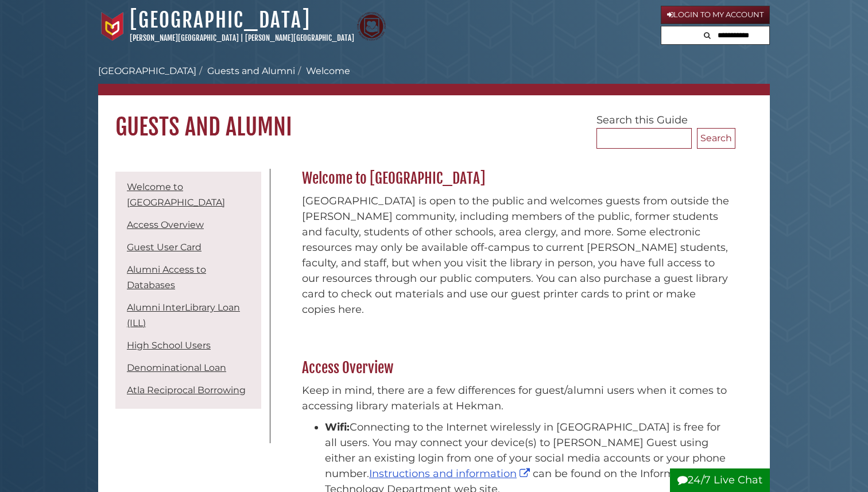 This screenshot has height=492, width=868. I want to click on img: Calvin Theological Seminary, so click(371, 26).